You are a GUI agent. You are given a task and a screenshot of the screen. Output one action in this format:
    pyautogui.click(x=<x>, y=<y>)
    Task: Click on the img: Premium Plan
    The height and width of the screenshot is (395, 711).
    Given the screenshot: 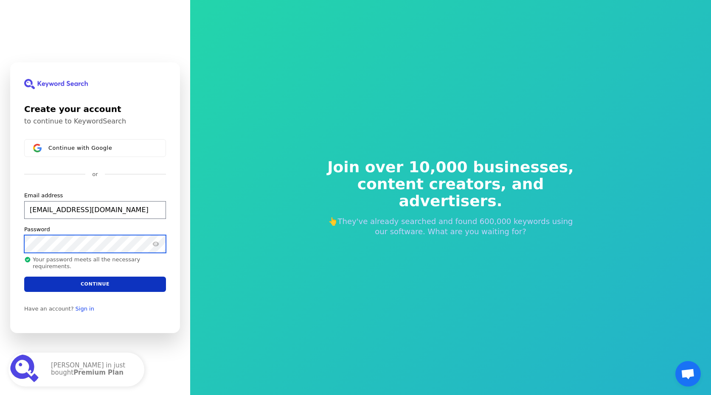 What is the action you would take?
    pyautogui.click(x=25, y=370)
    